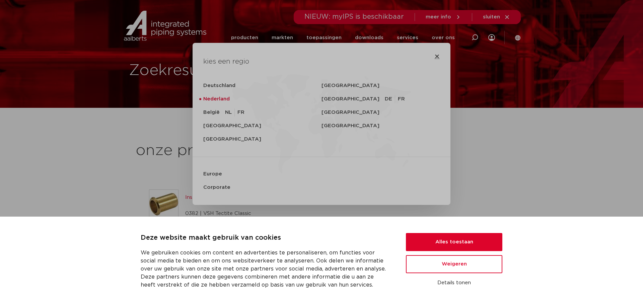  Describe the element at coordinates (322, 188) in the screenshot. I see `a: Corporate` at that location.